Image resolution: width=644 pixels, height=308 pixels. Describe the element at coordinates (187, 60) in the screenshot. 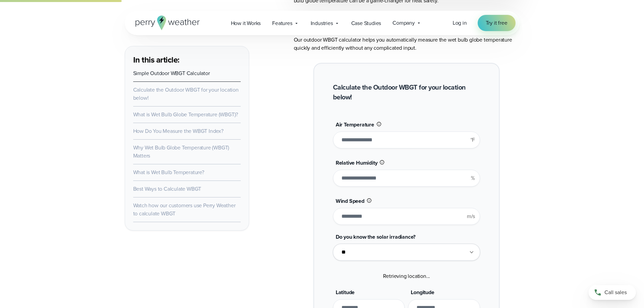

I see `h3: In this article:` at that location.